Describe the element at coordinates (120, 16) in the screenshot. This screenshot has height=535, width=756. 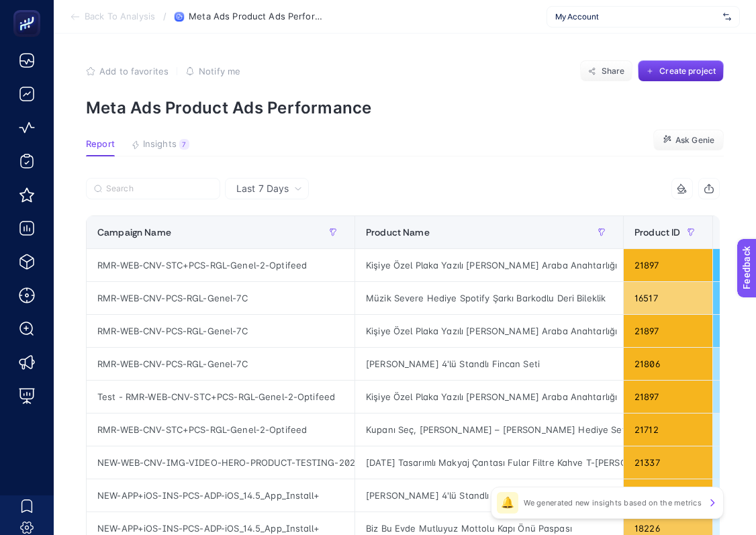
I see `span: Back To Analysis` at that location.